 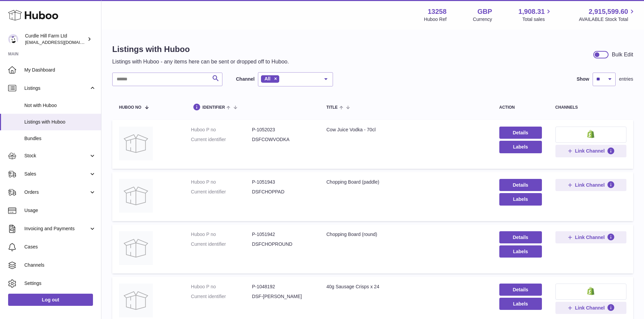 I want to click on strong: GBP, so click(x=484, y=12).